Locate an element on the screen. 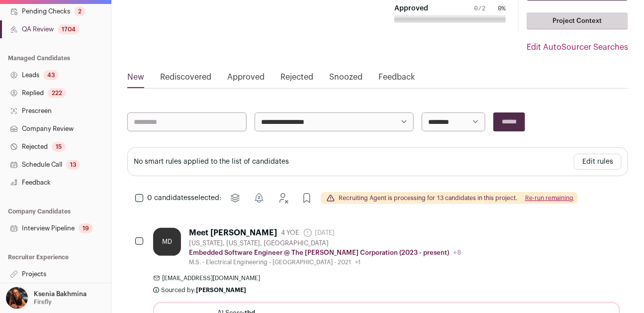 The height and width of the screenshot is (313, 644). a: Rejected is located at coordinates (297, 79).